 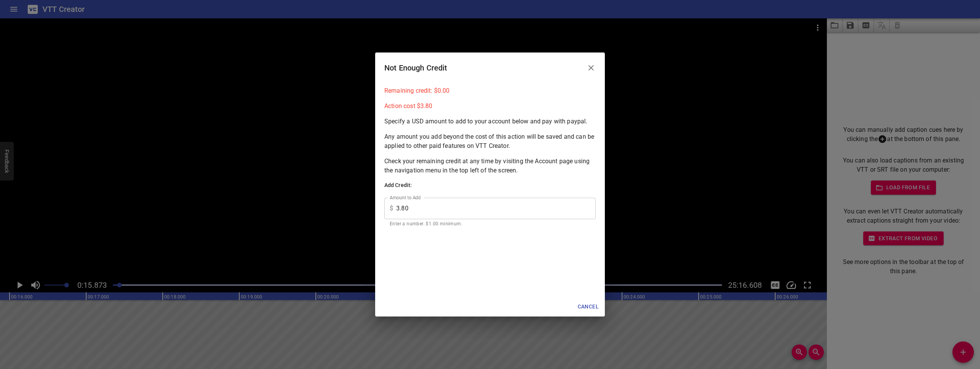 What do you see at coordinates (490, 106) in the screenshot?
I see `p: Action cost $ 3.80` at bounding box center [490, 106].